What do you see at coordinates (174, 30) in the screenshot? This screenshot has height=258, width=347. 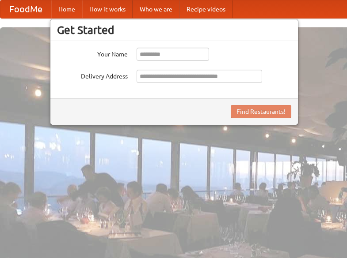 I see `h3: Get Started` at bounding box center [174, 30].